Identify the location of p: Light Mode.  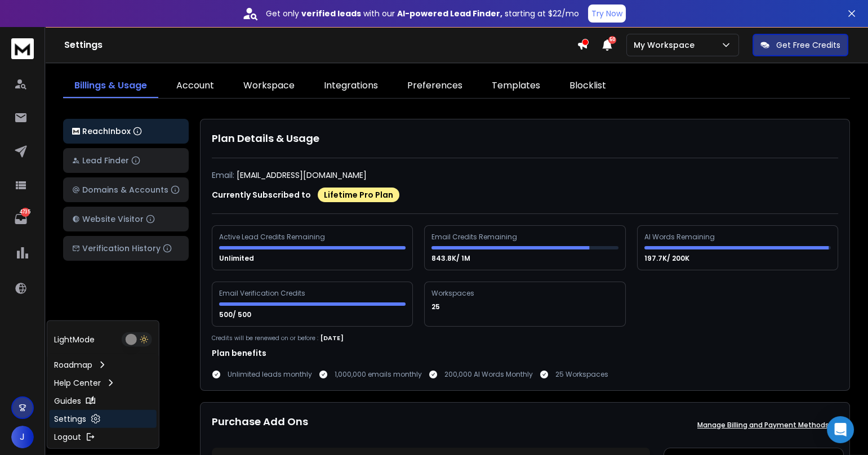
(74, 340).